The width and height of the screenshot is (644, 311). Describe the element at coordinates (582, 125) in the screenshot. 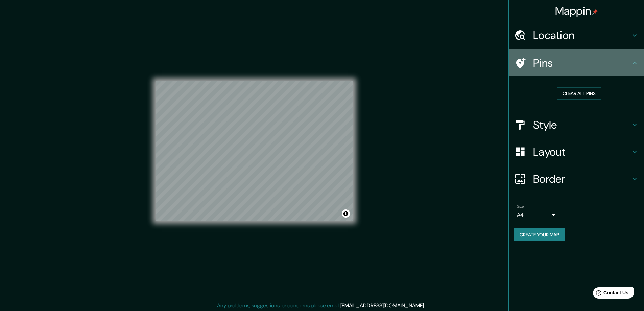

I see `h4: Style` at that location.